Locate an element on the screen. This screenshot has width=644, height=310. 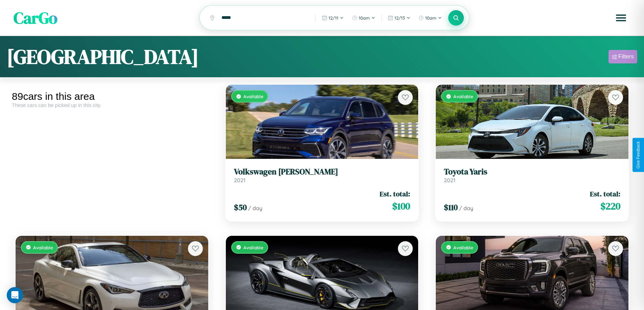
button: 12/13 is located at coordinates (398, 18).